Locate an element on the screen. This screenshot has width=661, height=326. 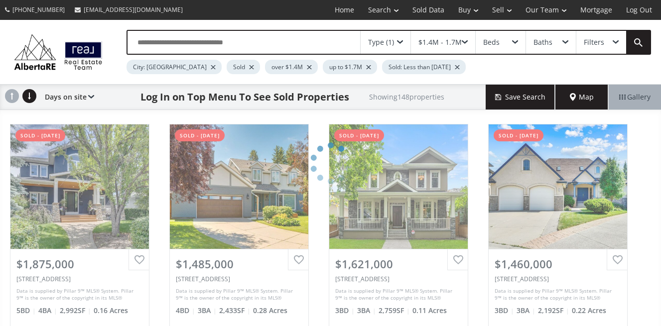
div: Filters is located at coordinates (594, 42).